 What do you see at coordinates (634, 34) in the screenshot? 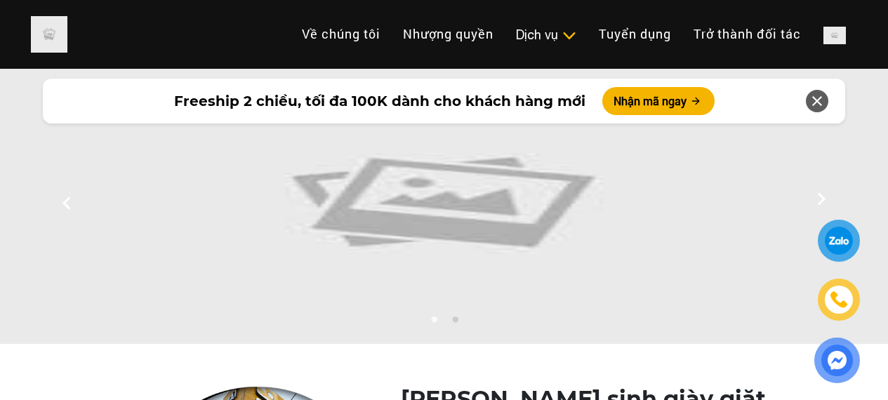
I see `a: Tuyển dụng` at bounding box center [634, 34].